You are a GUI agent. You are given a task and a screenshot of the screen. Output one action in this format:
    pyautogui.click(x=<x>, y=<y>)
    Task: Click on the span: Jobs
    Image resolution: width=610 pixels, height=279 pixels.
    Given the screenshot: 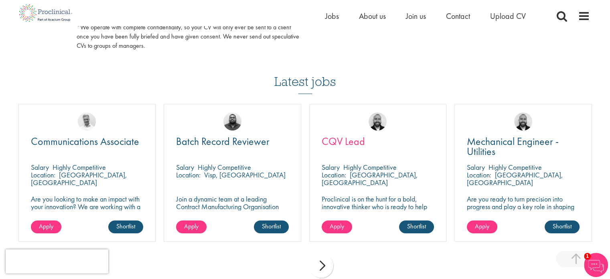 What is the action you would take?
    pyautogui.click(x=332, y=16)
    